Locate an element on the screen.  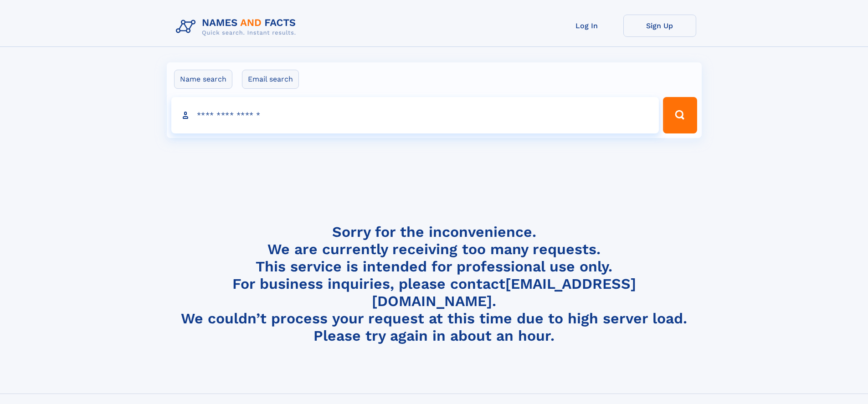
button: Search Button is located at coordinates (680, 115).